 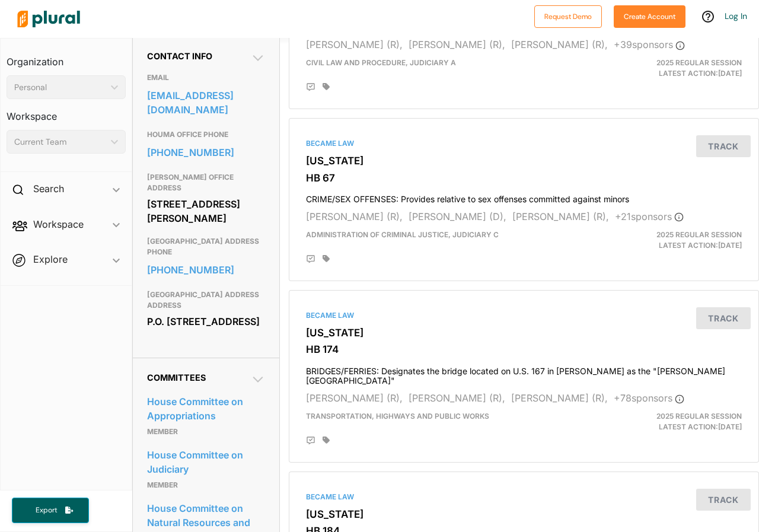 What do you see at coordinates (176, 378) in the screenshot?
I see `span: Committees` at bounding box center [176, 378].